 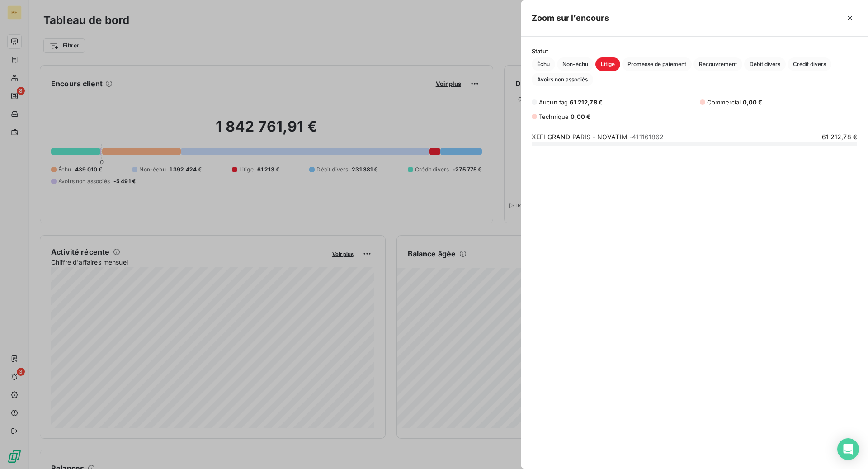 What do you see at coordinates (562, 79) in the screenshot?
I see `span: Avoirs non associés` at bounding box center [562, 79].